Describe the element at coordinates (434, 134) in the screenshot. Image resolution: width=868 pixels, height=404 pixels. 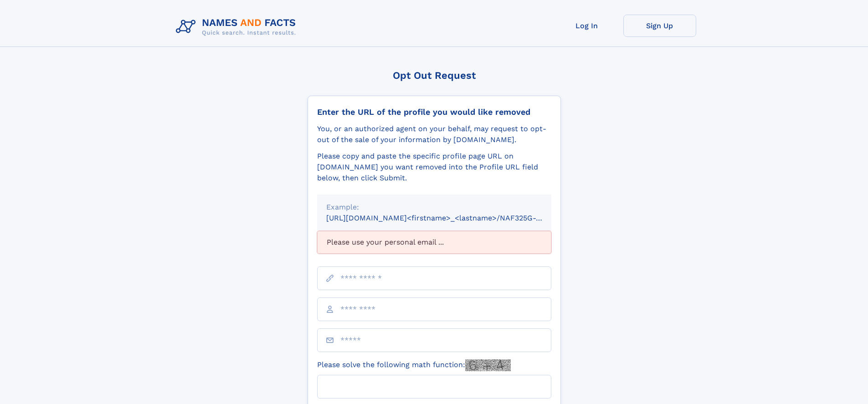
I see `div: You, or an authorized agent on your behalf, may request to opt-out of the sale of your informatio...` at that location.